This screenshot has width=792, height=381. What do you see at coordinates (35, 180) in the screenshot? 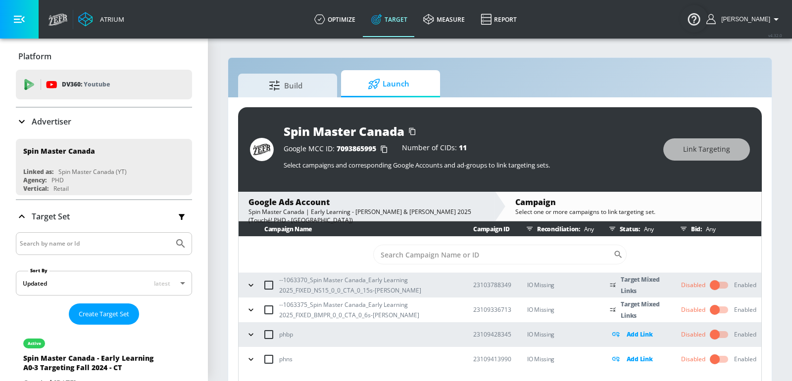
I see `div: Agency:` at bounding box center [35, 180].